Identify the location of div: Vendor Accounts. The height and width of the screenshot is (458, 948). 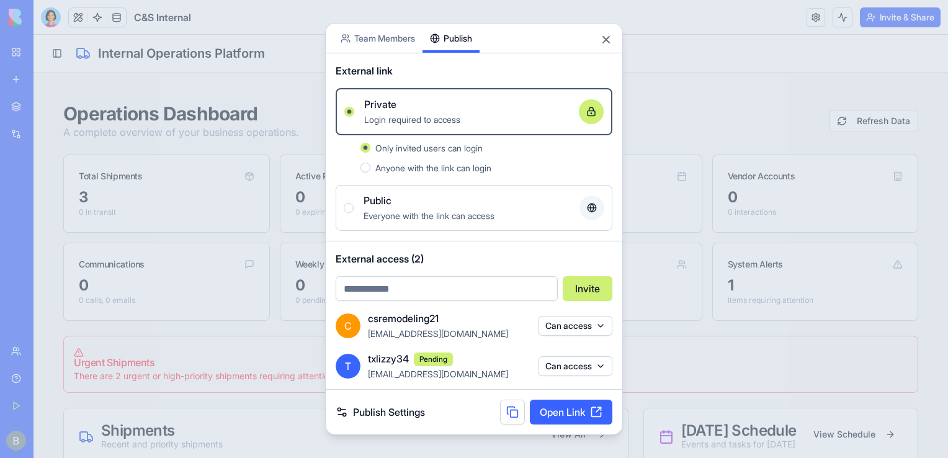
(727, 141).